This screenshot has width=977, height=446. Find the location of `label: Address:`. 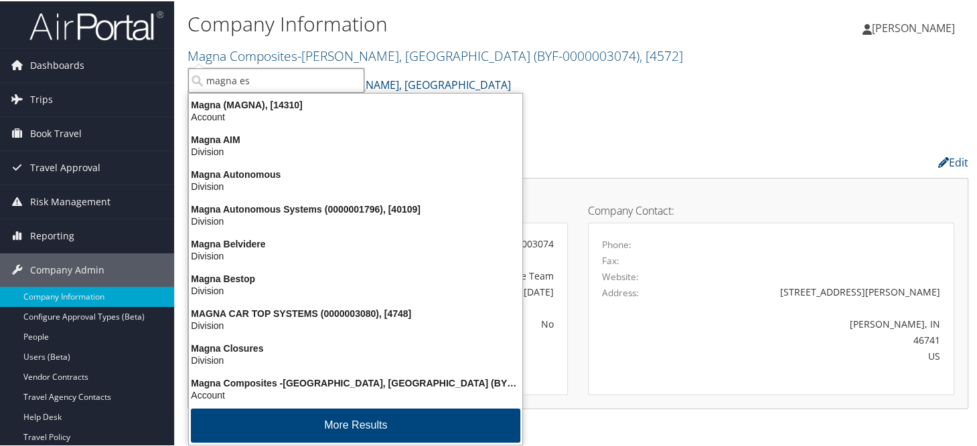

label: Address: is located at coordinates (620, 292).